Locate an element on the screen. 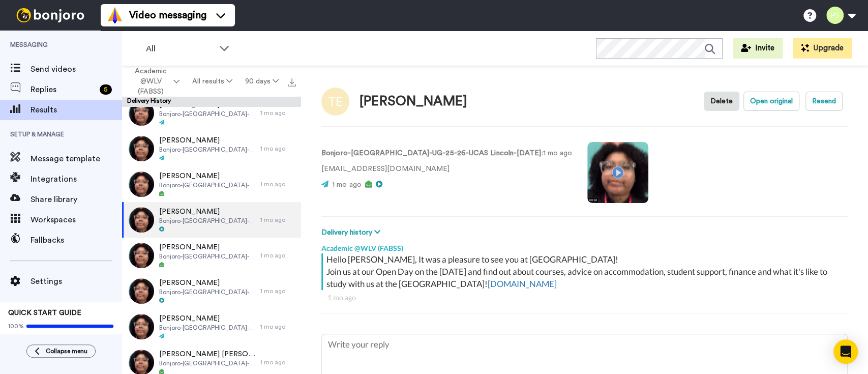  p: : 1 mo ago is located at coordinates (446, 153).